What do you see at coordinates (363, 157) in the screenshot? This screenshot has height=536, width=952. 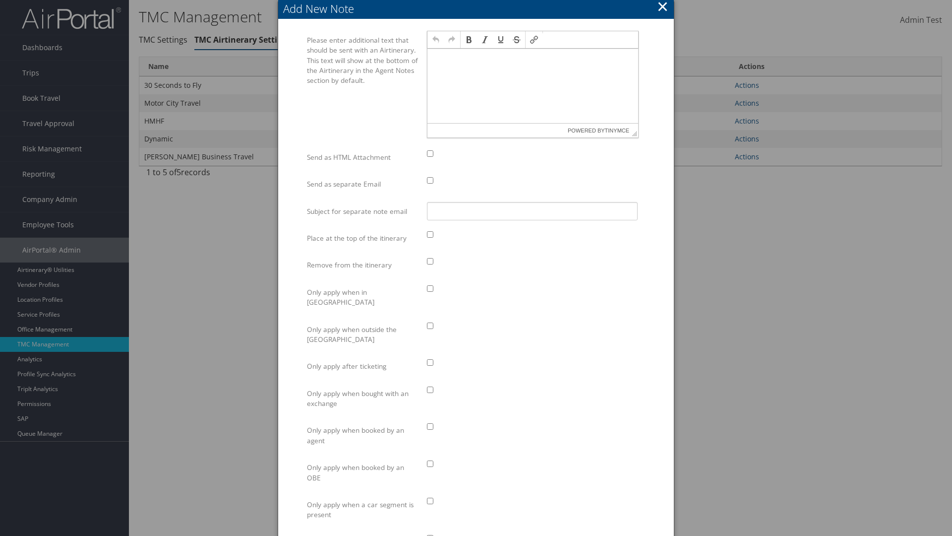 I see `label: Send as HTML Attachment` at bounding box center [363, 157].